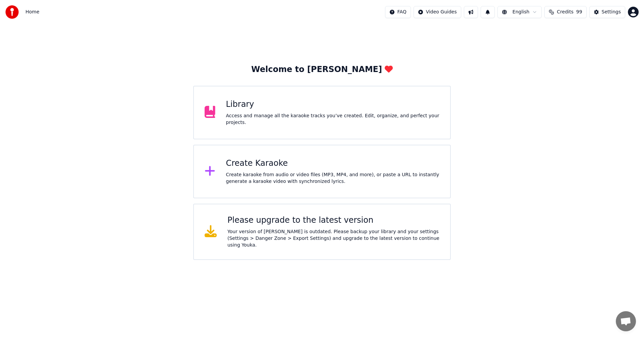 The image size is (644, 338). What do you see at coordinates (333, 178) in the screenshot?
I see `div: Create karaoke from audio or video files (MP3, MP4, and more), or paste a URL to instantly genera...` at bounding box center [333, 178].